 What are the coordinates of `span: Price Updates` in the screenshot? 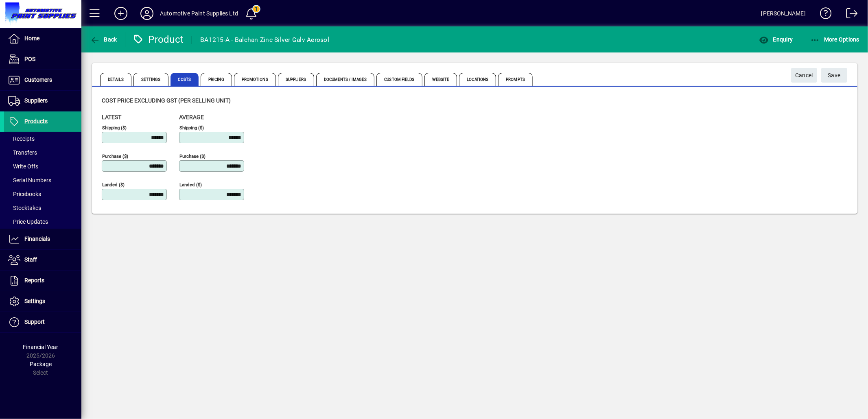 It's located at (28, 222).